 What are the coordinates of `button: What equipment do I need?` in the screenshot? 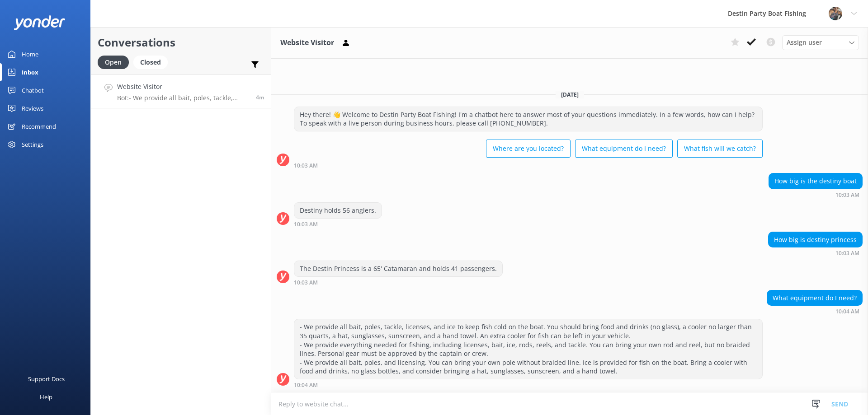 It's located at (624, 149).